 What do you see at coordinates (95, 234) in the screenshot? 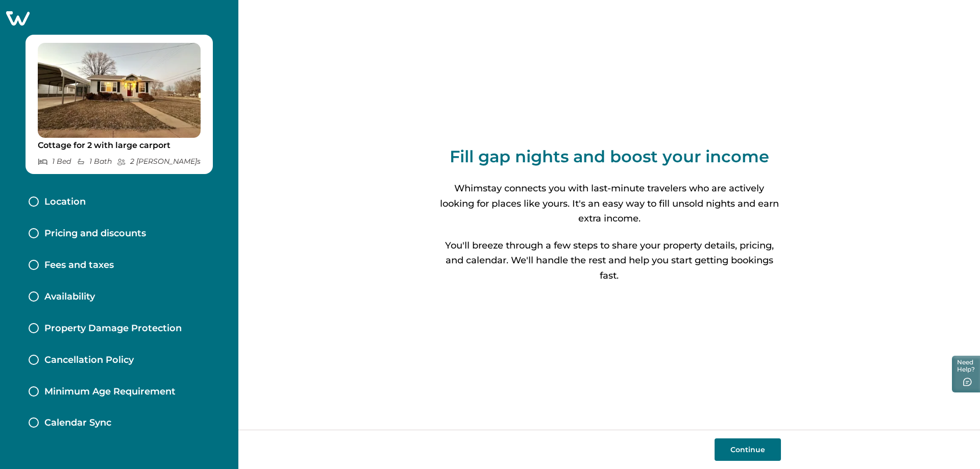
I see `p: Pricing and discounts` at bounding box center [95, 234].